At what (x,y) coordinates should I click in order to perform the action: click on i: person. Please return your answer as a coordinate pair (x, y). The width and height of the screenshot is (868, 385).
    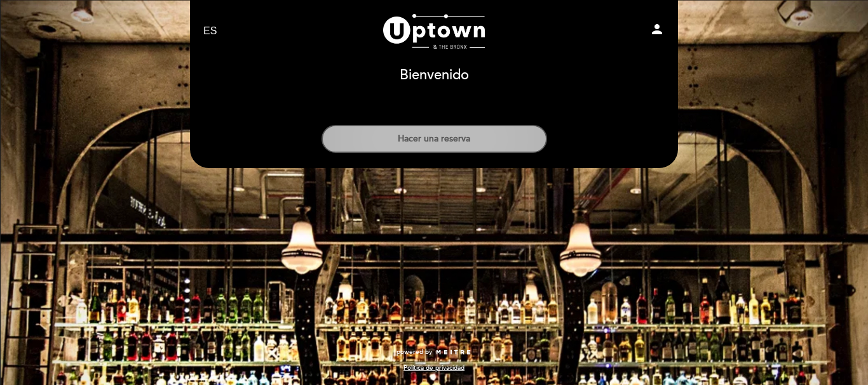
    Looking at the image, I should click on (657, 29).